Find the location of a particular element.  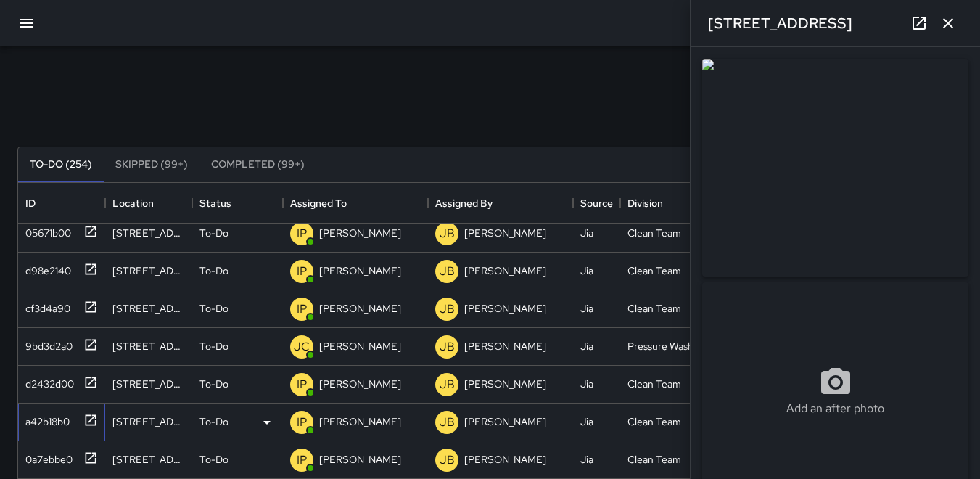

p: JC is located at coordinates (302, 347).